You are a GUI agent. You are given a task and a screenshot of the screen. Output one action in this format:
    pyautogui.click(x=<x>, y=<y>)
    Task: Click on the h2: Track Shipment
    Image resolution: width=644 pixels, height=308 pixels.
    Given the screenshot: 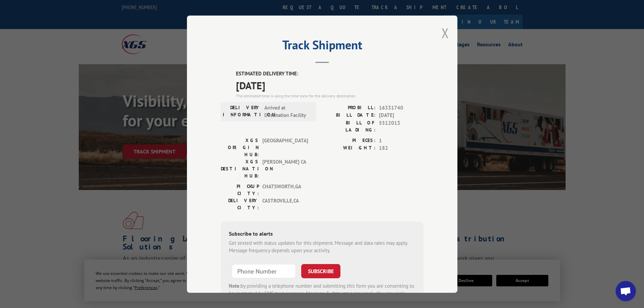 What is the action you would take?
    pyautogui.click(x=322, y=47)
    